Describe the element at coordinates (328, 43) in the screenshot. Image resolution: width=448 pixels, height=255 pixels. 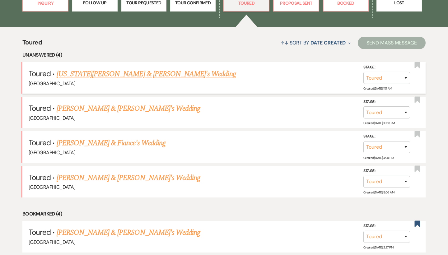
I see `span: Date Created` at that location.